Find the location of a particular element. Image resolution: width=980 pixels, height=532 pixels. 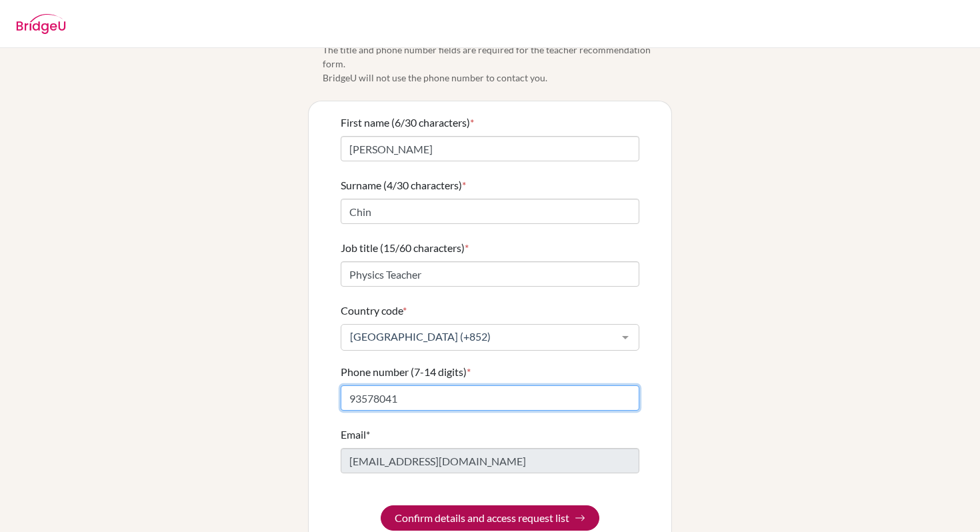

span: Please confirm your profile details first so that you won’t need to input in each teacher recomme... is located at coordinates (497, 49).